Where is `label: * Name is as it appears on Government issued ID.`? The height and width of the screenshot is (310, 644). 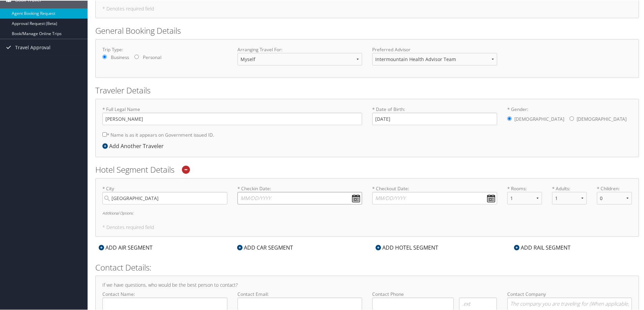 label: * Name is as it appears on Government issued ID. is located at coordinates (158, 134).